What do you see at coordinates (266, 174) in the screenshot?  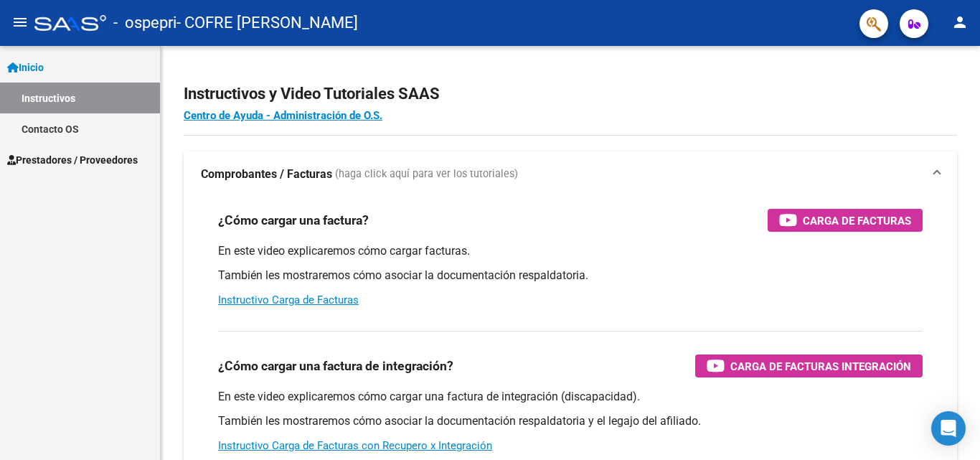 I see `strong: Comprobantes / Facturas` at bounding box center [266, 174].